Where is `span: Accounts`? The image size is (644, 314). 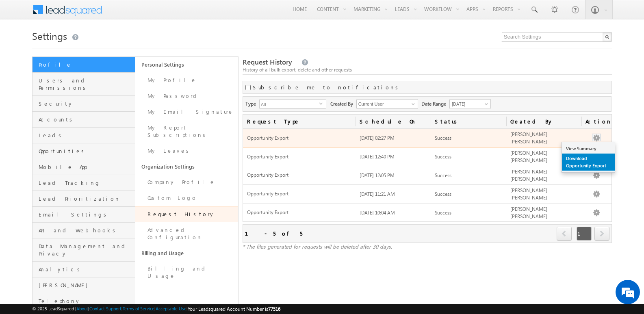
span: Accounts is located at coordinates (86, 119).